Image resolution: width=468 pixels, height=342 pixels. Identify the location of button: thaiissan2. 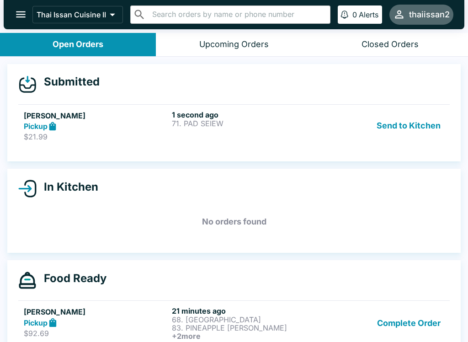
(421, 14).